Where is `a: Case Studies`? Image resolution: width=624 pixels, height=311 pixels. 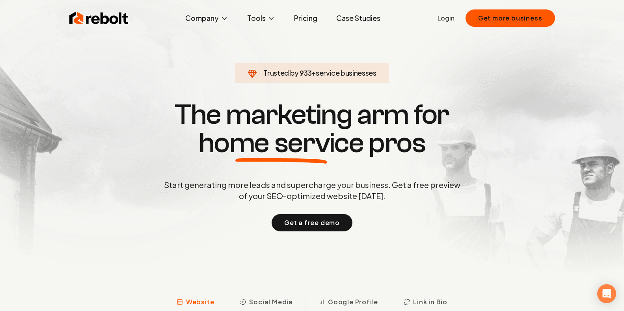 a: Case Studies is located at coordinates (358, 18).